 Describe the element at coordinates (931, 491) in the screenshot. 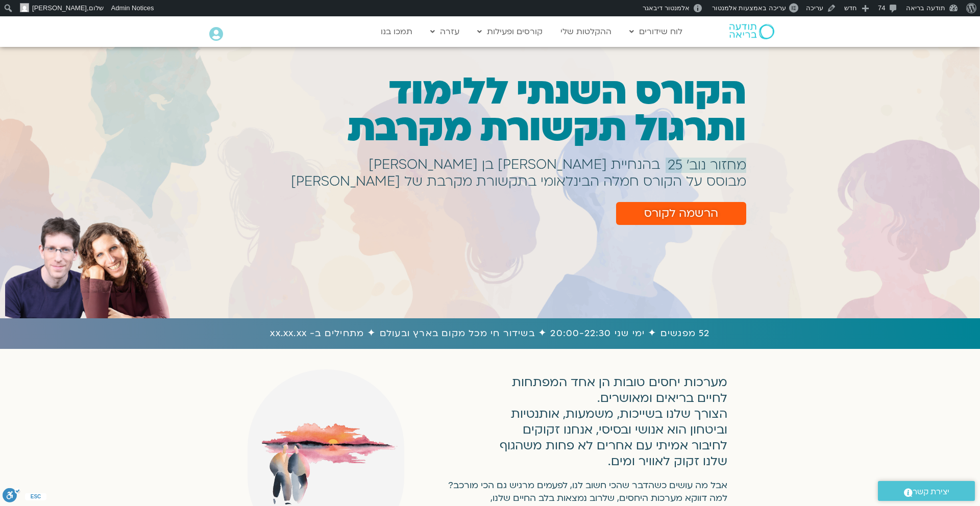

I see `span: יצירת קשר` at that location.